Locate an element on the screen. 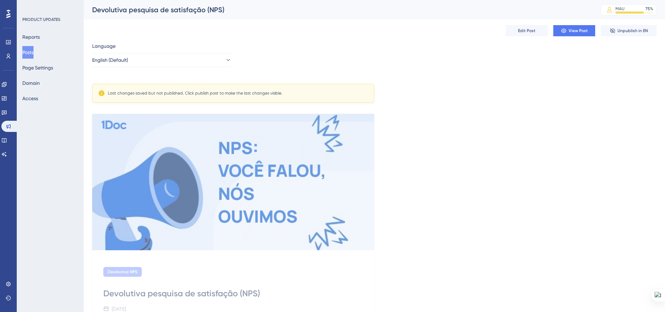  span: Unpublish in EN is located at coordinates (633, 31).